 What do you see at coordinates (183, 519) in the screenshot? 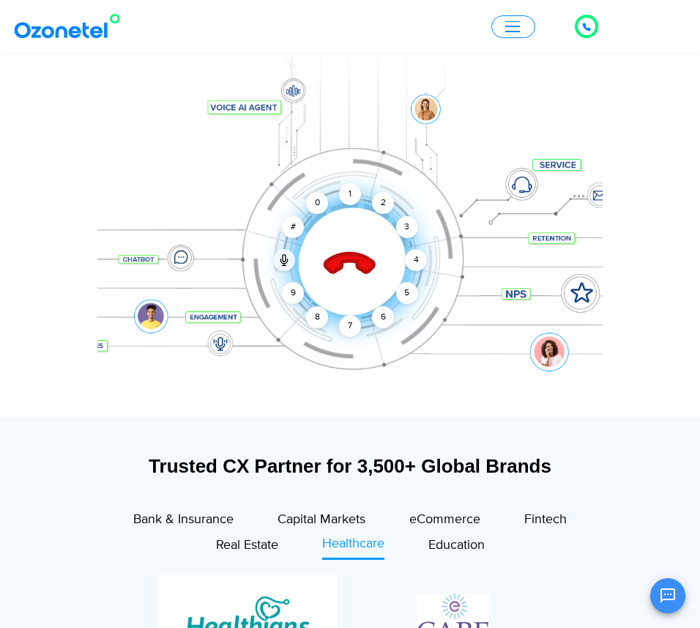
I see `span: Bank & Insurance` at bounding box center [183, 519].